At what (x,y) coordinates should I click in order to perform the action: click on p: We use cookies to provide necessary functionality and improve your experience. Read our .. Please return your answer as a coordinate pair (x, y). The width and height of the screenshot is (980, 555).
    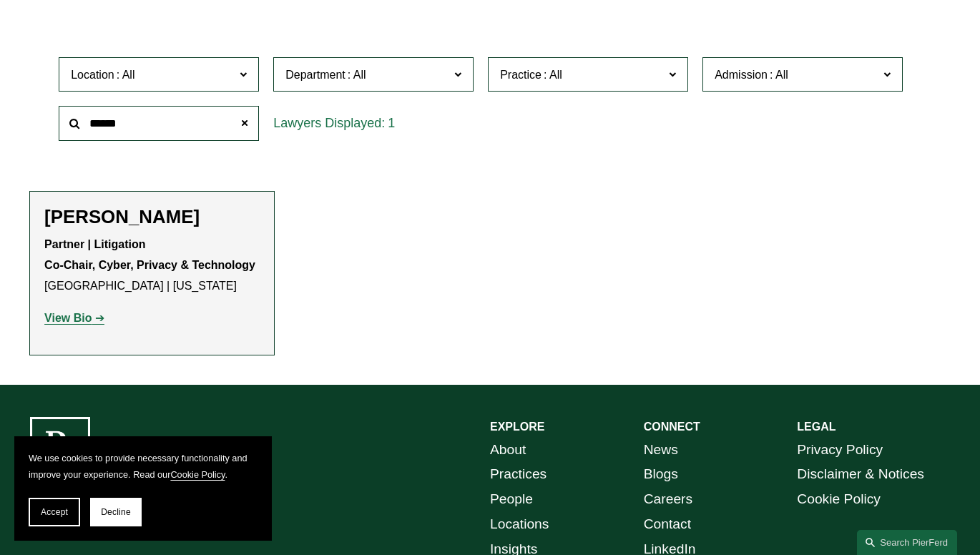
    Looking at the image, I should click on (143, 467).